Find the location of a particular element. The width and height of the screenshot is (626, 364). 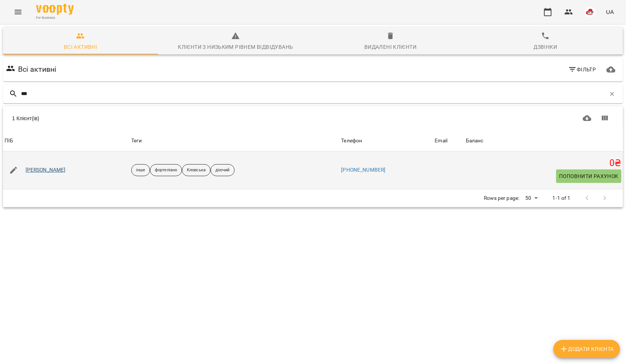

div: фортепіано is located at coordinates (166, 170).